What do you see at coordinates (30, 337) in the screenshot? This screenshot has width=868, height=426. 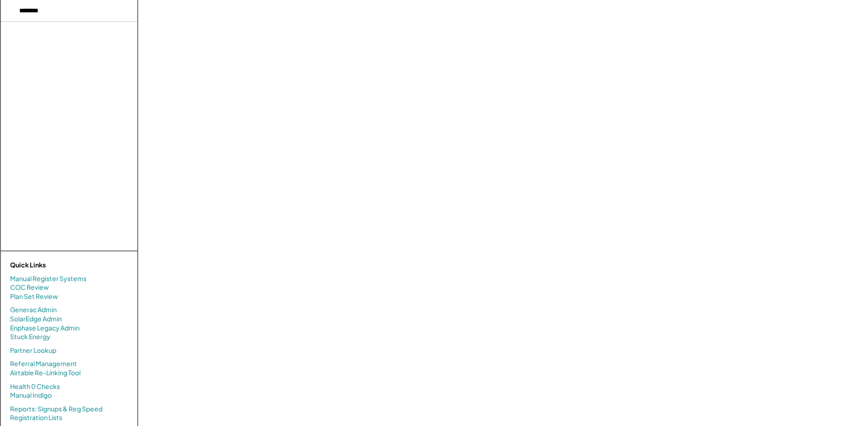 I see `a: Stuck Energy` at bounding box center [30, 337].